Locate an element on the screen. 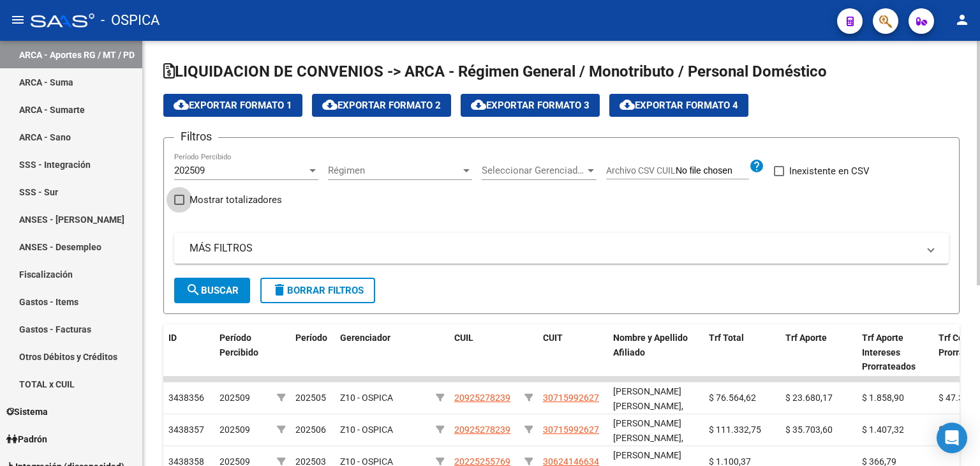  span: $ 1.407,32 is located at coordinates (883, 430).